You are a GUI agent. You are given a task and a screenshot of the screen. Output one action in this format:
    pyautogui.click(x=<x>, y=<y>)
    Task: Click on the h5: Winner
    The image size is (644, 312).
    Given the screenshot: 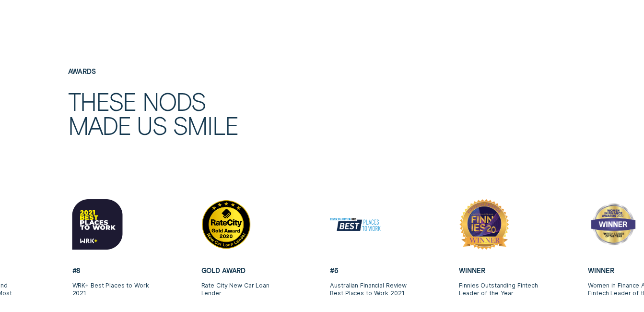 What is the action you would take?
    pyautogui.click(x=500, y=271)
    